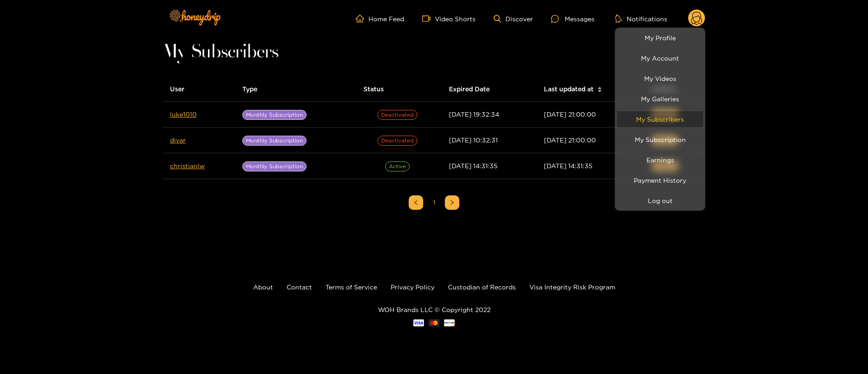  I want to click on a: My Subscription, so click(660, 139).